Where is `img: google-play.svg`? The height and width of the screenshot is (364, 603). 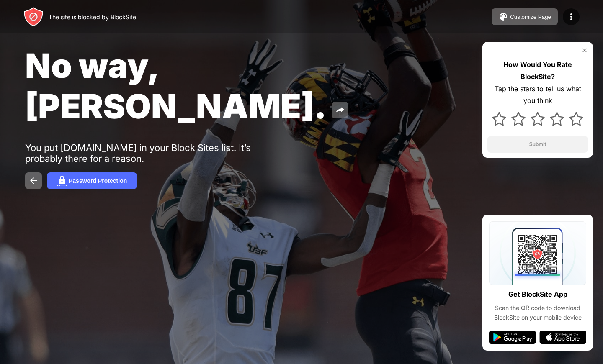
img: google-play.svg is located at coordinates (512, 337).